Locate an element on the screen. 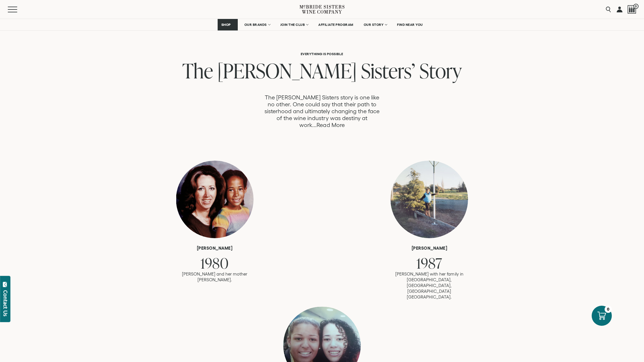 This screenshot has height=362, width=644. button: Mobile Menu Trigger is located at coordinates (18, 10).